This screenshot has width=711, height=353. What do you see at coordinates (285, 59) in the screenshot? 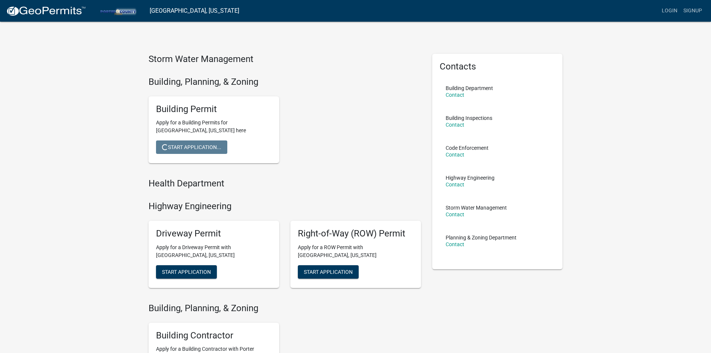
I see `h4: Storm Water Management` at bounding box center [285, 59].